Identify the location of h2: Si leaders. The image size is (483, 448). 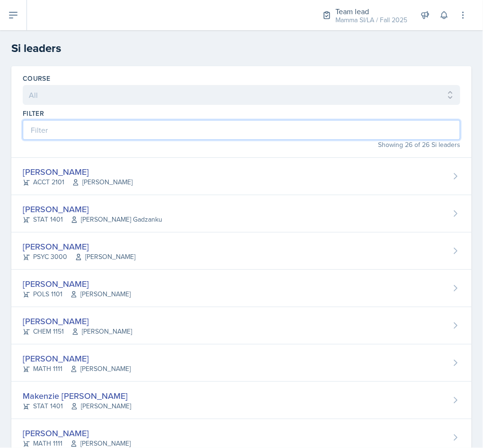
(241, 48).